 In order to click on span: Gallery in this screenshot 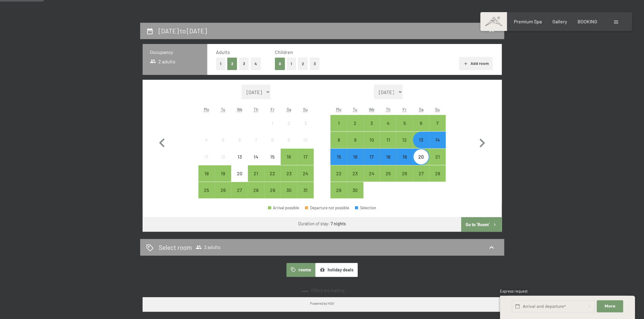, I will do `click(560, 21)`.